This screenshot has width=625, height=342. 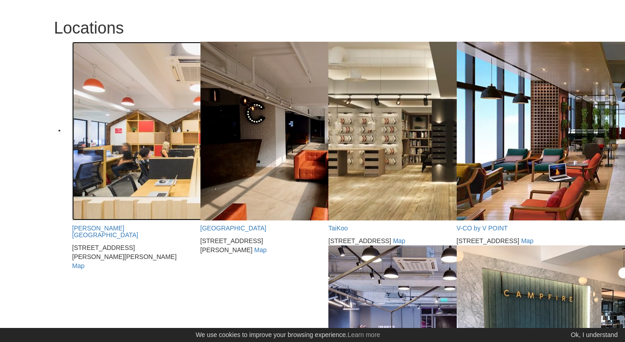 I want to click on div: Ok, I understand, so click(x=592, y=334).